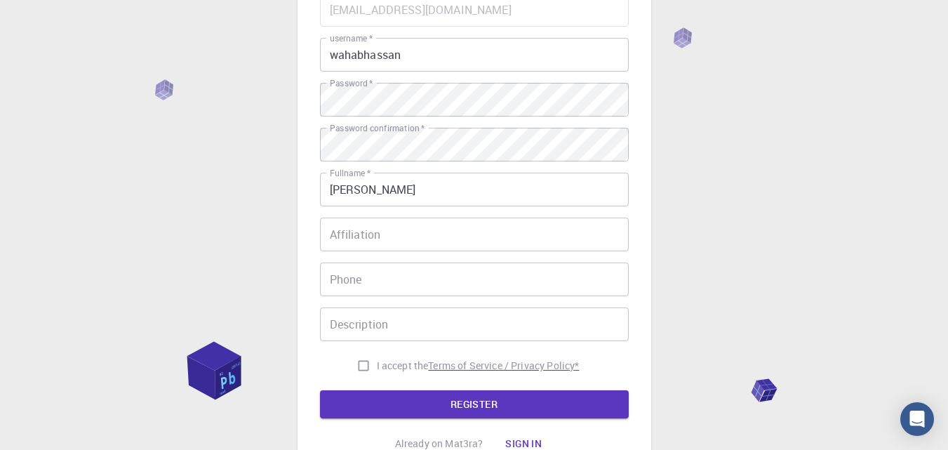  Describe the element at coordinates (350, 173) in the screenshot. I see `label: Fullname` at that location.